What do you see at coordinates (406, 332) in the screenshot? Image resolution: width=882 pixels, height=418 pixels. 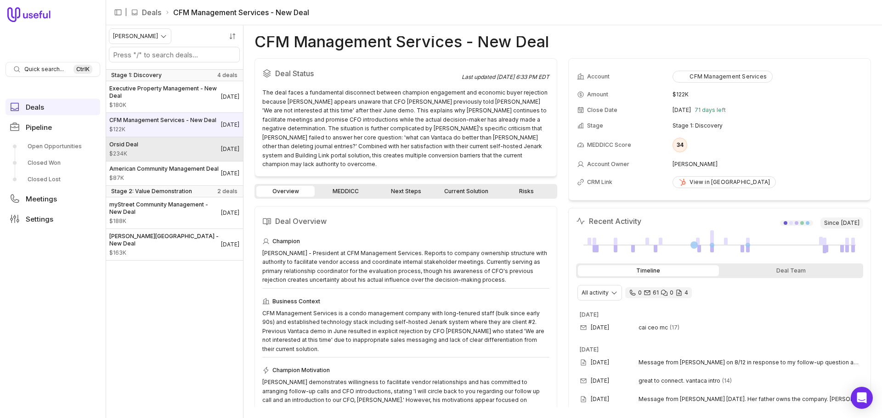 I see `div: CFM Management Services is a condo management company with long-tenured staff (bulk since early 9...` at bounding box center [406, 332].